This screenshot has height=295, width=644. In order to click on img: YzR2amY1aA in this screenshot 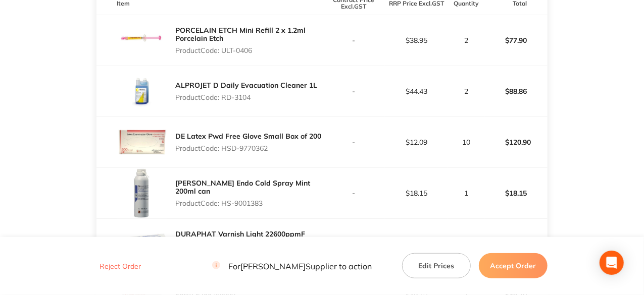, I will do `click(142, 193)`.